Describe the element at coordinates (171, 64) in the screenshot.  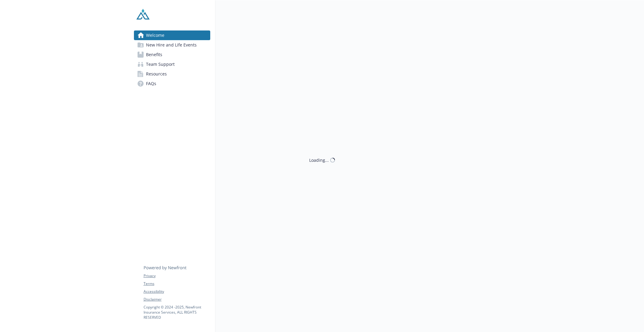
I see `a: Team Support` at that location.